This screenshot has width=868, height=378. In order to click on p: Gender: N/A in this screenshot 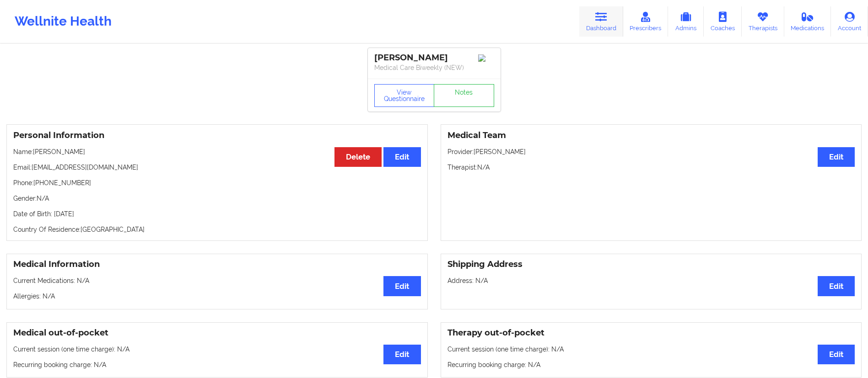, I will do `click(217, 199)`.